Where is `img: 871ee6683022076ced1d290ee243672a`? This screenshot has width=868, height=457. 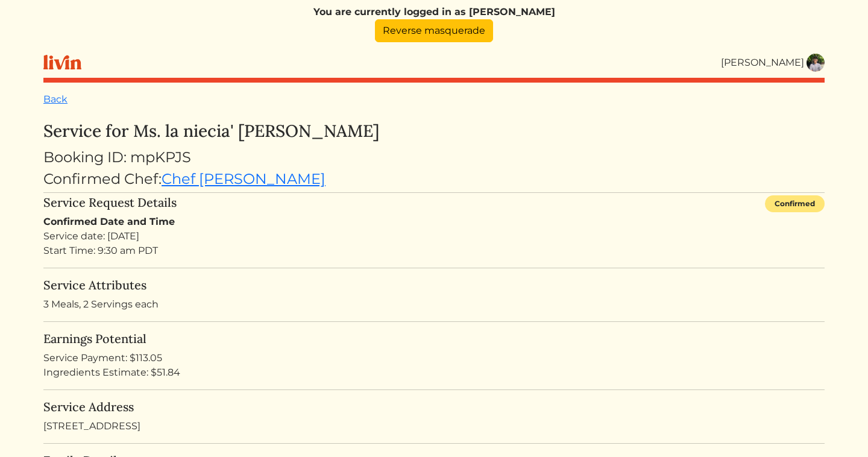
img: 871ee6683022076ced1d290ee243672a is located at coordinates (816, 63).